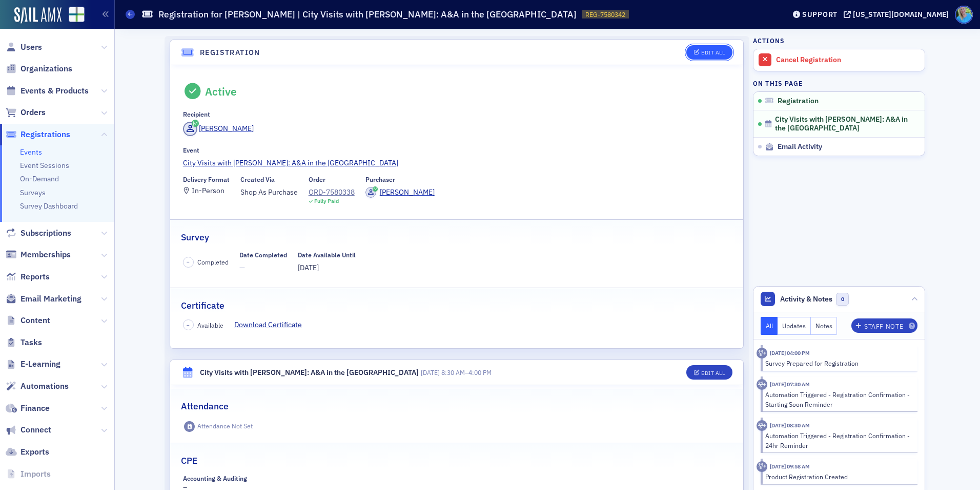 Image resolution: width=980 pixels, height=490 pixels. What do you see at coordinates (326, 255) in the screenshot?
I see `div: Date Available Until` at bounding box center [326, 255].